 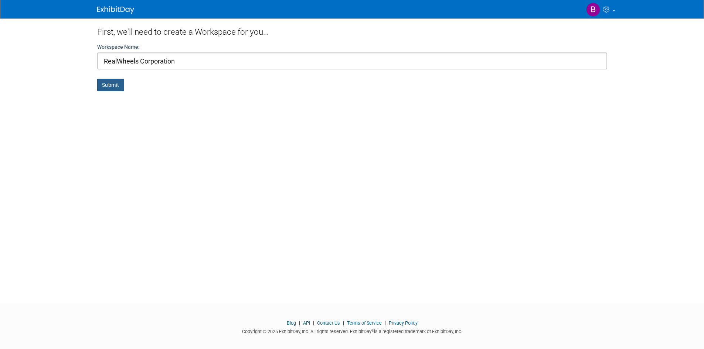 I want to click on img: ExhibitDay, so click(x=116, y=10).